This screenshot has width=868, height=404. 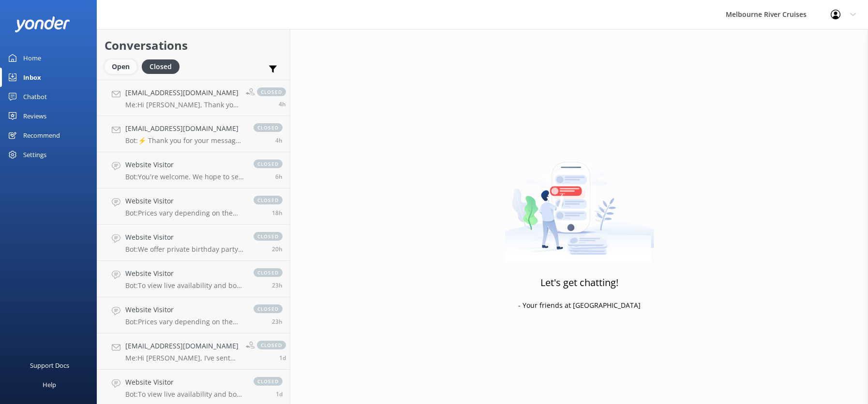 What do you see at coordinates (184, 141) in the screenshot?
I see `p: Bot: ⚡ Thank you for your message. Our office hours are Mon - Fri 9.30am - 5pm. We'll get back to...` at bounding box center [184, 141].